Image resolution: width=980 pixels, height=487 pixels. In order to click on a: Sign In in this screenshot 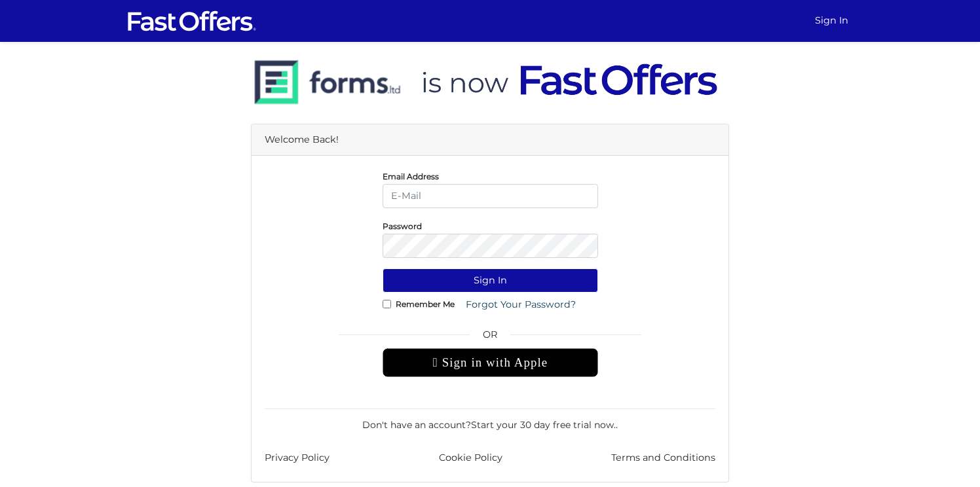, I will do `click(832, 20)`.